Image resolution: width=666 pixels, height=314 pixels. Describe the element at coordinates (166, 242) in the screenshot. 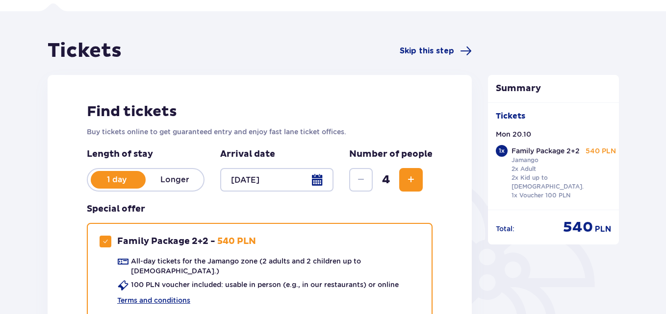

I see `p: Family Package 2+2 -` at that location.